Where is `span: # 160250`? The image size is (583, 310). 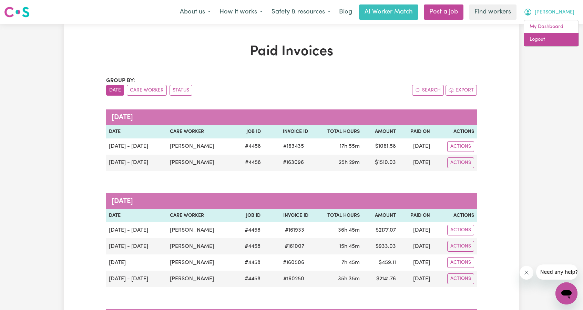 span: # 160250 is located at coordinates (294, 279).